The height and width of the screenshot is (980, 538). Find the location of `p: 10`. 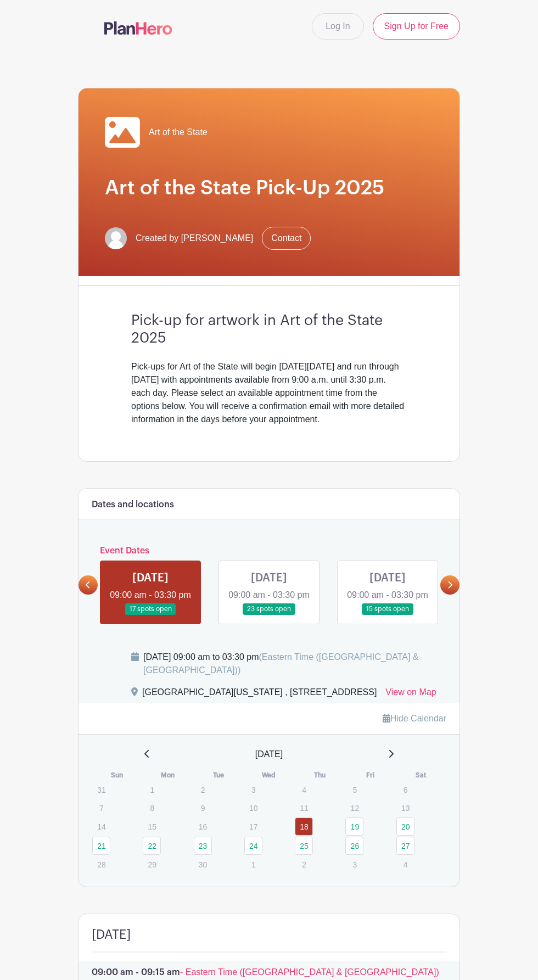

p: 10 is located at coordinates (253, 808).